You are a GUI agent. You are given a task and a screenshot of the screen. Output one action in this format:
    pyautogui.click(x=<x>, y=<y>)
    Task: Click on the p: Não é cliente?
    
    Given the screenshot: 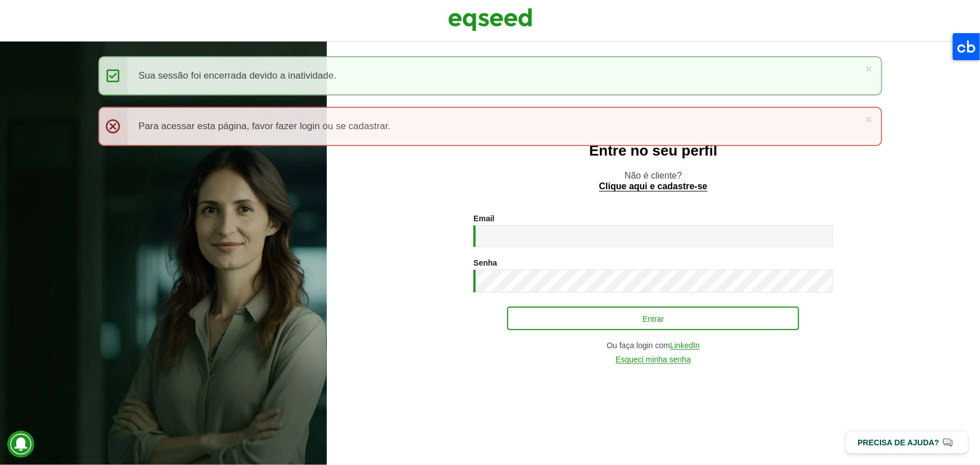 What is the action you would take?
    pyautogui.click(x=653, y=180)
    